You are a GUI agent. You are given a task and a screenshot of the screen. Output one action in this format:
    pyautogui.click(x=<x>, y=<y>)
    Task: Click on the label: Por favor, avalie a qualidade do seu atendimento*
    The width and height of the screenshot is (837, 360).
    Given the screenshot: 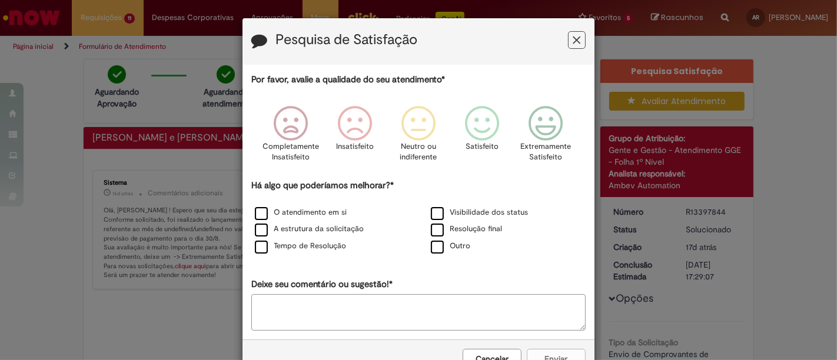 What is the action you would take?
    pyautogui.click(x=348, y=79)
    